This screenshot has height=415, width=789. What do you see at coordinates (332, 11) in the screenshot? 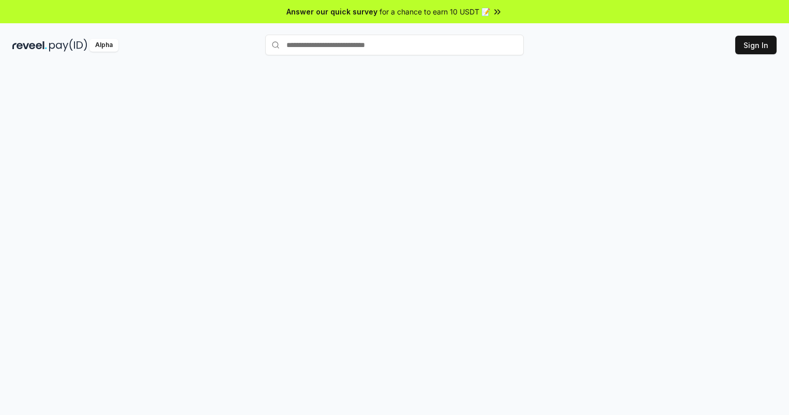
I see `span: Answer our quick survey` at bounding box center [332, 11].